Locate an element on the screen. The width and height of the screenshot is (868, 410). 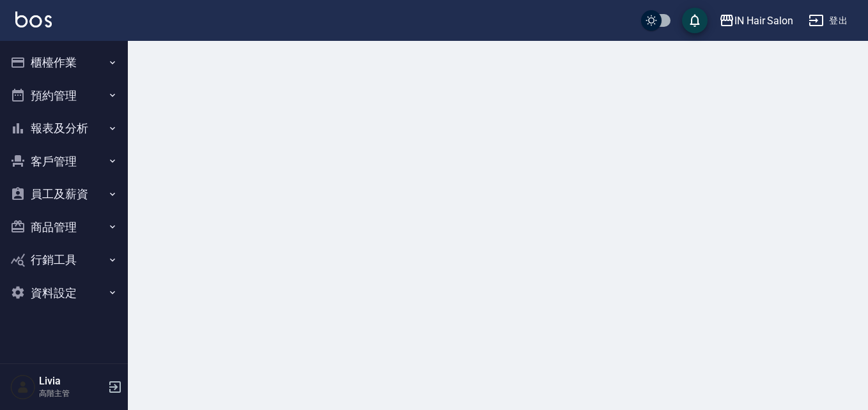
button: 資料設定 is located at coordinates (64, 293).